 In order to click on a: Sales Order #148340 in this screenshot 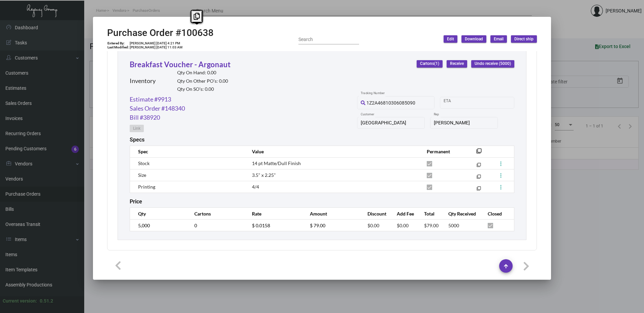, I will do `click(157, 109)`.